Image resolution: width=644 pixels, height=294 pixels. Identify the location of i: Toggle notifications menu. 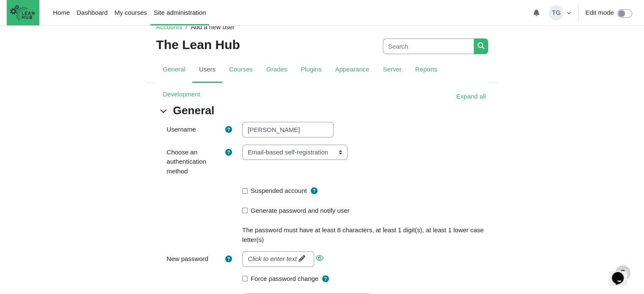
(537, 13).